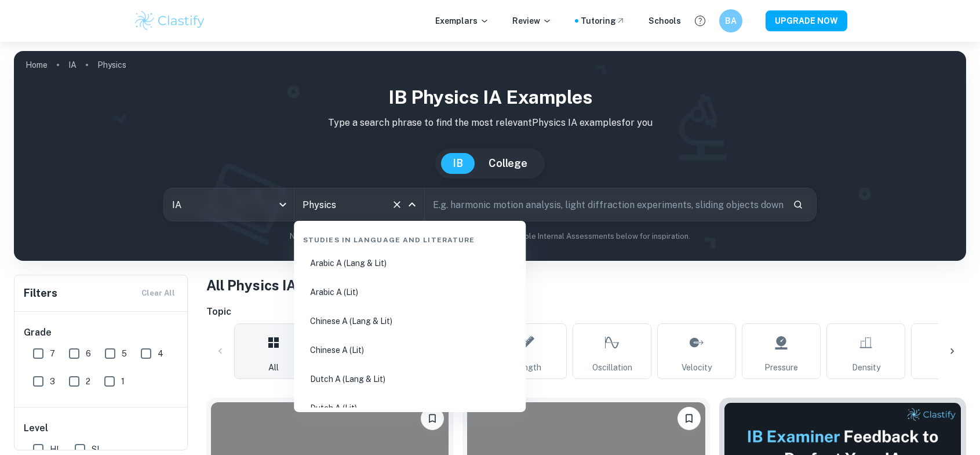  Describe the element at coordinates (88, 353) in the screenshot. I see `span: 6` at that location.